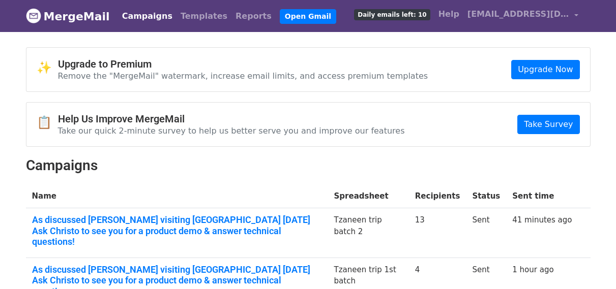 This screenshot has height=289, width=616. I want to click on a: 1 hour ago, so click(533, 270).